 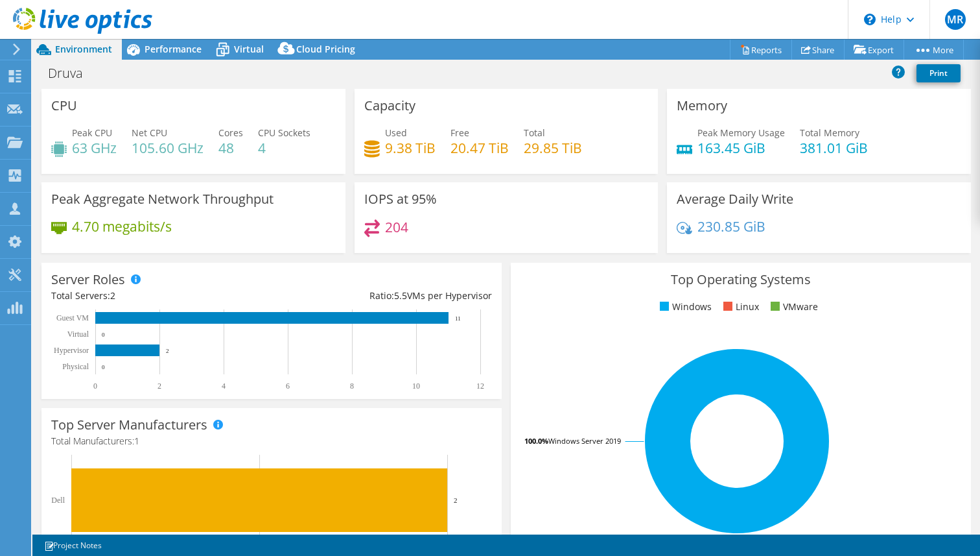 What do you see at coordinates (739, 306) in the screenshot?
I see `li: Linux` at bounding box center [739, 306].